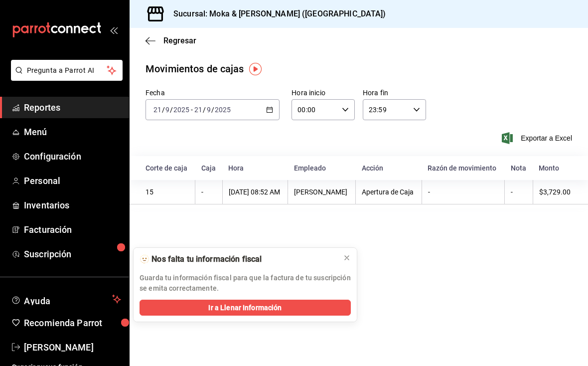  I want to click on a: Pregunta a Parrot AI, so click(65, 77).